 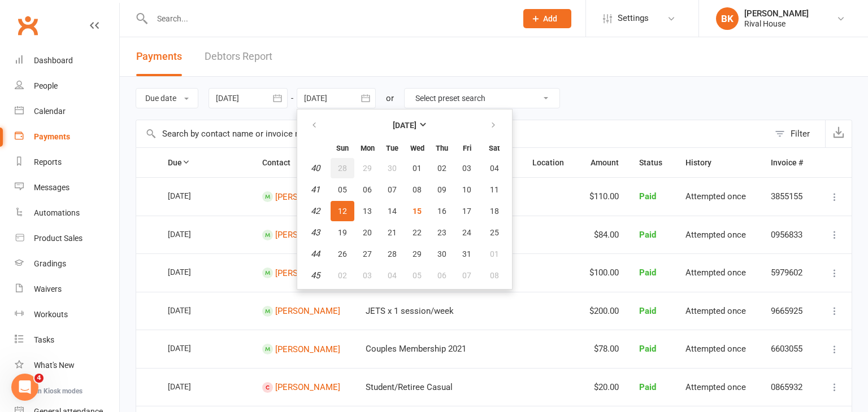 I want to click on button: 10, so click(x=466, y=190).